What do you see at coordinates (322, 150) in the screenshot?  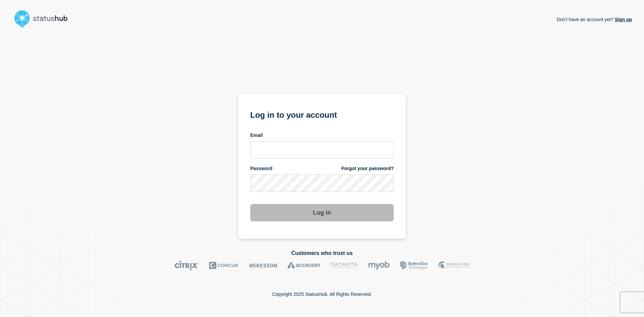 I see `input: email input` at bounding box center [322, 150].